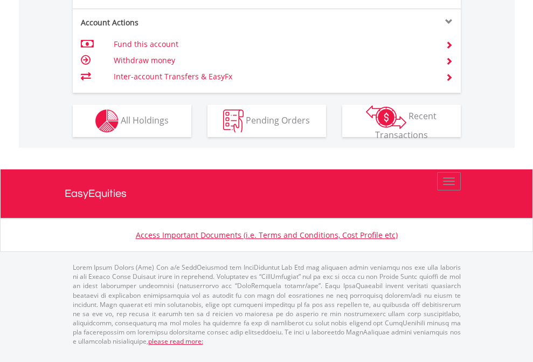  I want to click on img: holdings-wht.png, so click(107, 121).